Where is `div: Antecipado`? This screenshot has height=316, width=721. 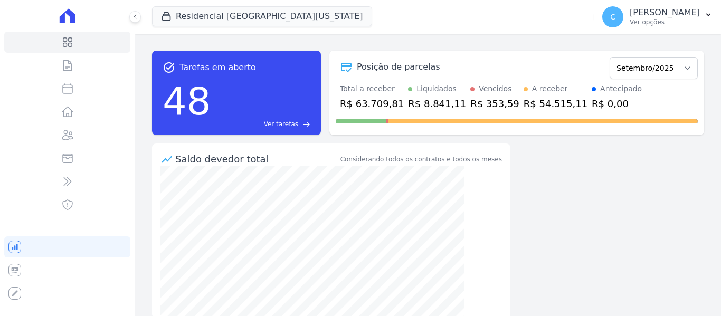
div: Antecipado is located at coordinates (620, 89).